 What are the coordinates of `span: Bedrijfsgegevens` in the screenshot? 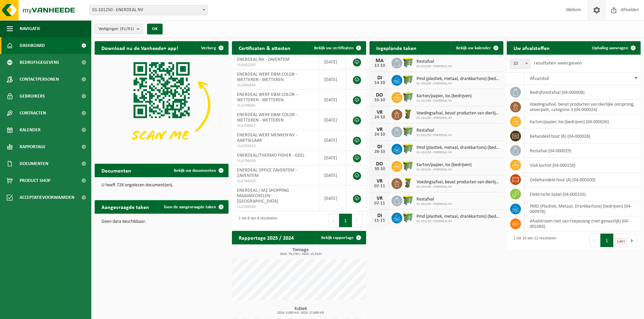 It's located at (39, 62).